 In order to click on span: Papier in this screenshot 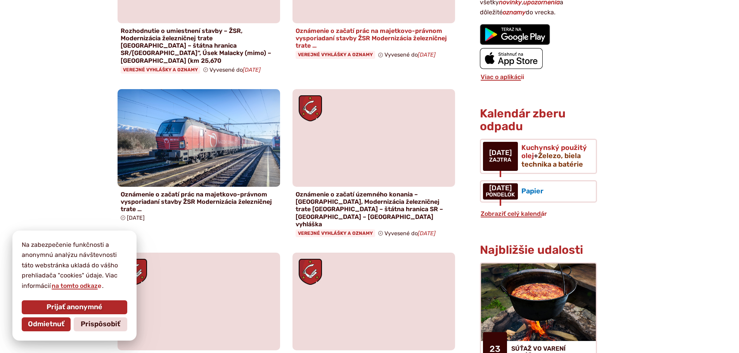, I will do `click(532, 191)`.